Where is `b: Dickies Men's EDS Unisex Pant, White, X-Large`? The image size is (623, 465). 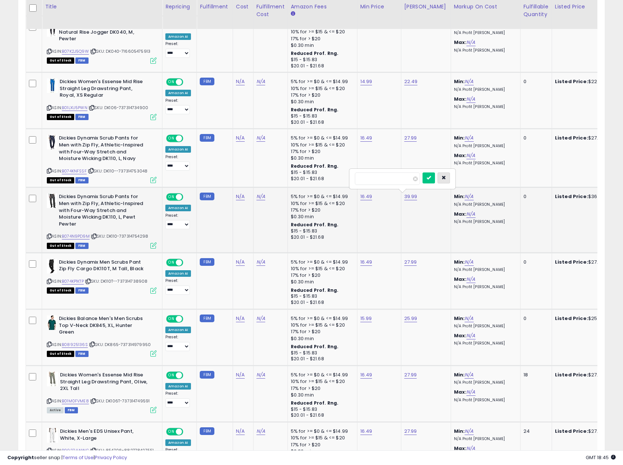
b: Dickies Men's EDS Unisex Pant, White, X-Large is located at coordinates (104, 436).